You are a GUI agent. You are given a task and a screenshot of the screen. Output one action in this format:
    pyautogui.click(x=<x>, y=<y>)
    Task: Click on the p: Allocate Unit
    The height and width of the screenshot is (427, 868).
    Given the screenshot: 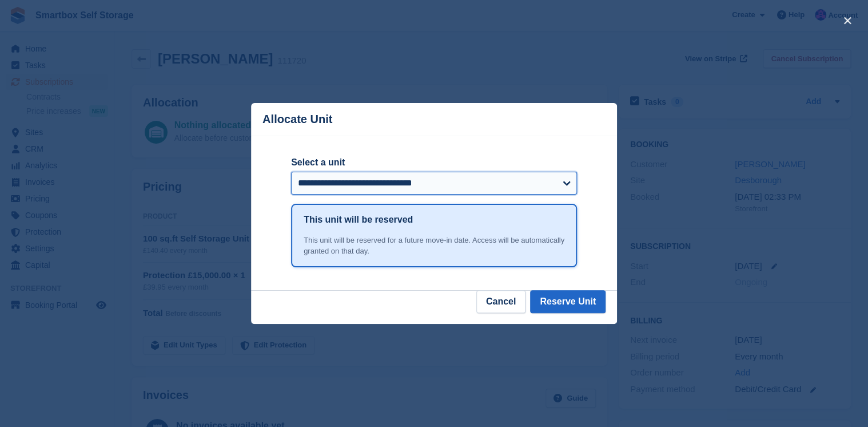 What is the action you would take?
    pyautogui.click(x=297, y=119)
    